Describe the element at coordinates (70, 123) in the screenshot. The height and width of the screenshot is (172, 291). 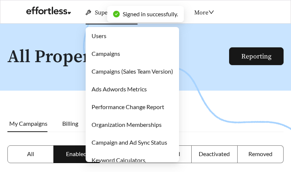
I see `span: Billing` at that location.